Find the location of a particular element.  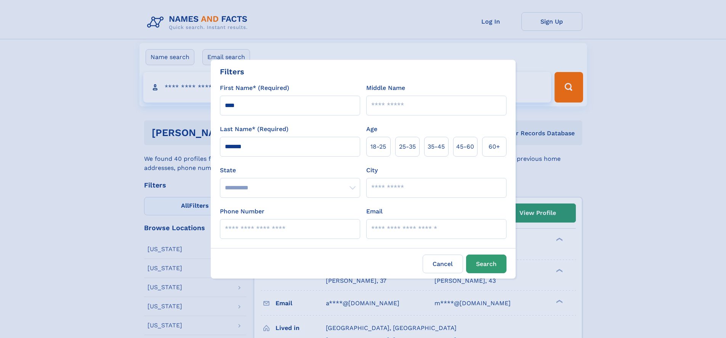

label: First Name* (Required) is located at coordinates (255, 88).